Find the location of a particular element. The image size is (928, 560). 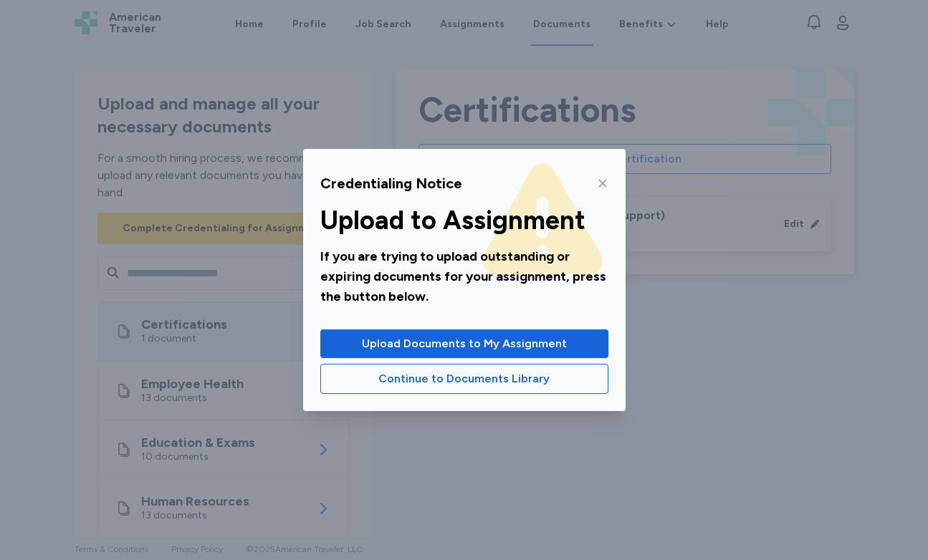

button: Upload Documents to My Assignment is located at coordinates (464, 344).